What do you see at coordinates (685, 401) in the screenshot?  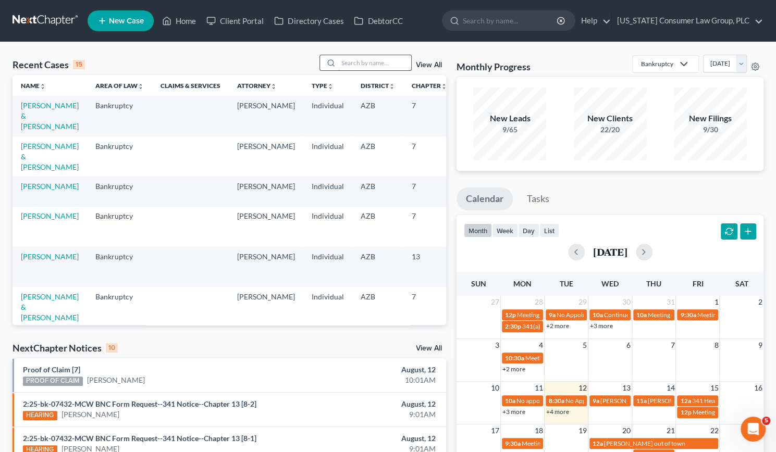 I see `span: 12a` at bounding box center [685, 401].